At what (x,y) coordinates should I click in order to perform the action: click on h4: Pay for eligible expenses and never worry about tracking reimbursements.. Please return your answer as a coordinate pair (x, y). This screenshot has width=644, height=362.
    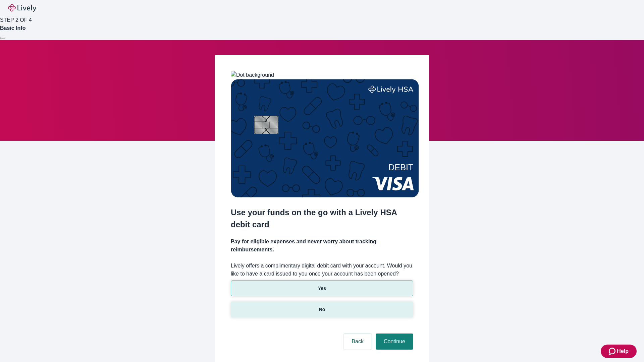
    Looking at the image, I should click on (322, 246).